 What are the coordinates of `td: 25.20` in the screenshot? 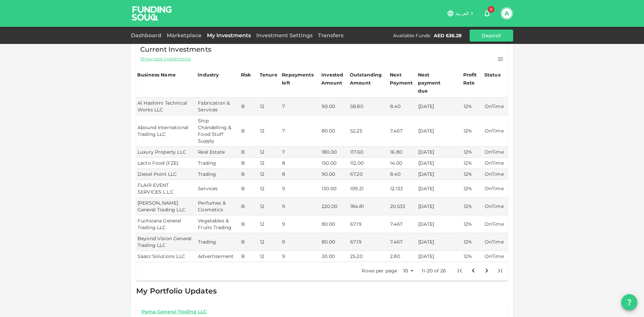 It's located at (368, 256).